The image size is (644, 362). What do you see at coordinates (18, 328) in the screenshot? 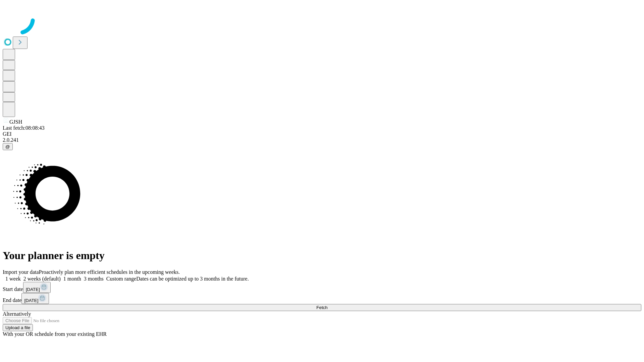
I see `button: Upload a file` at bounding box center [18, 328].